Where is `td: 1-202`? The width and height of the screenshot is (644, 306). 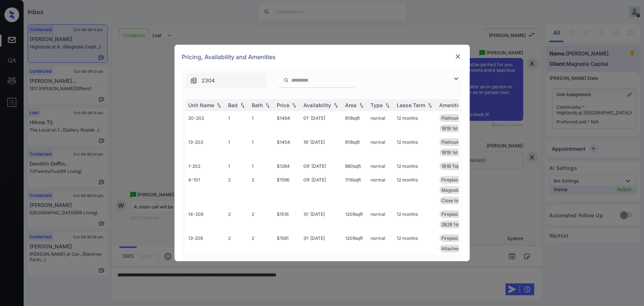
td: 1-202 is located at coordinates (206, 166).